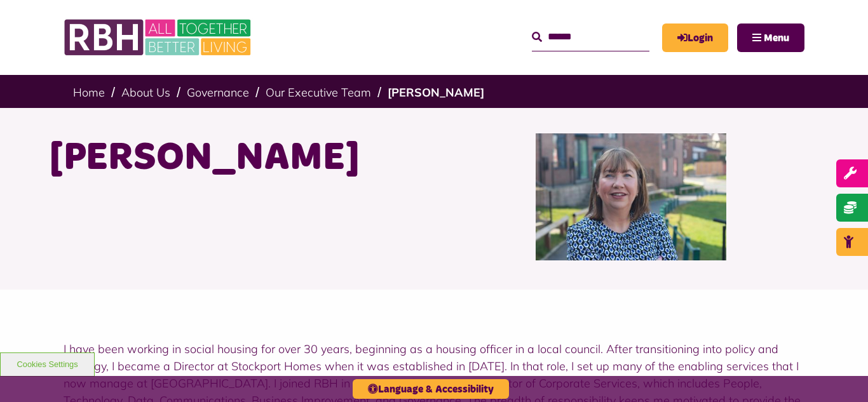  Describe the element at coordinates (776, 38) in the screenshot. I see `span: Menu` at that location.